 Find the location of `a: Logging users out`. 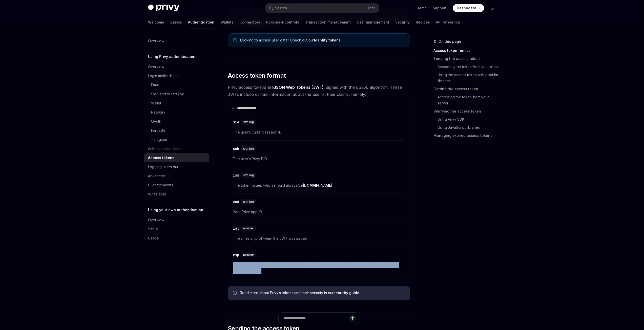

a: Logging users out is located at coordinates (177, 167).